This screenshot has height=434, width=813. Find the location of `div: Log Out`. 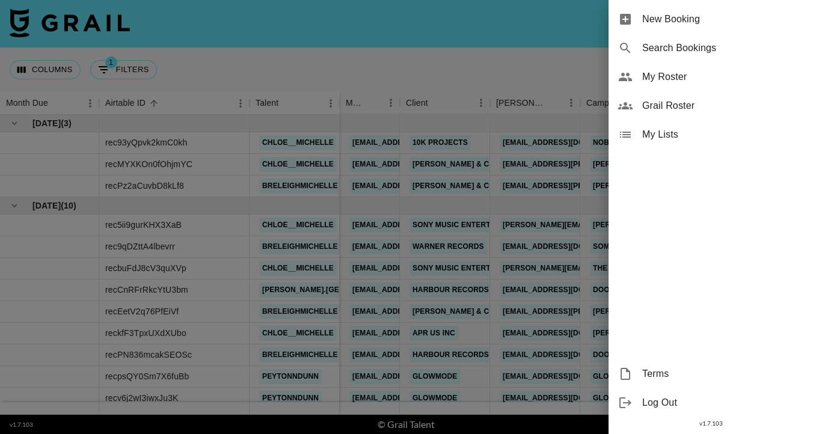

div: Log Out is located at coordinates (711, 403).